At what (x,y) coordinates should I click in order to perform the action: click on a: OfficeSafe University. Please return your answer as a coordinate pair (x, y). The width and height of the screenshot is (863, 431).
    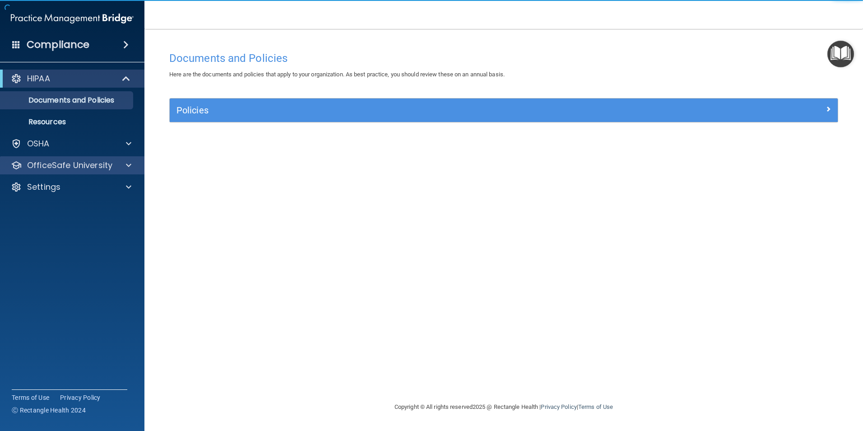
    Looking at the image, I should click on (71, 165).